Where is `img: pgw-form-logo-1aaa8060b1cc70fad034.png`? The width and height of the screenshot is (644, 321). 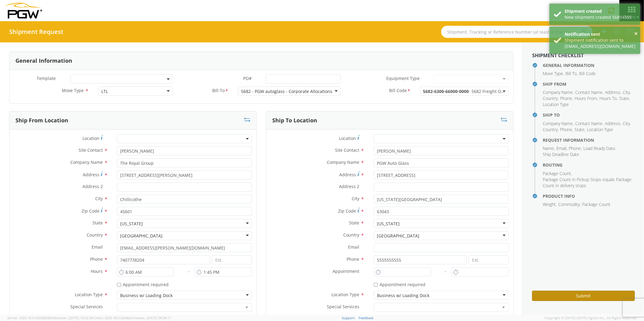
img: pgw-form-logo-1aaa8060b1cc70fad034.png is located at coordinates (23, 11).